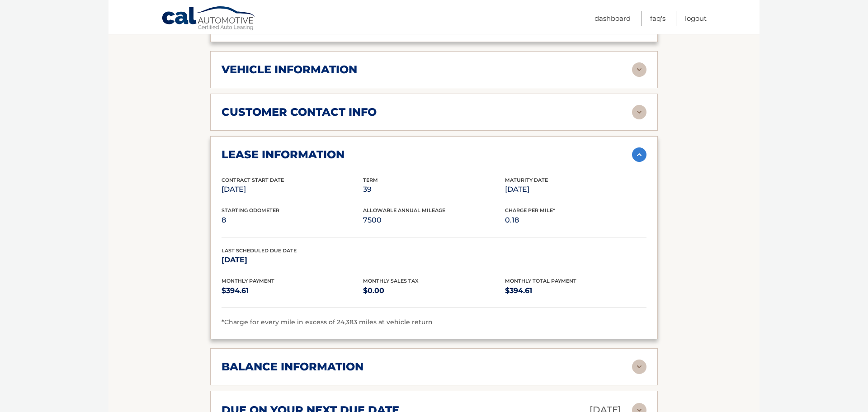 Image resolution: width=868 pixels, height=412 pixels. I want to click on h2: vehicle information, so click(290, 70).